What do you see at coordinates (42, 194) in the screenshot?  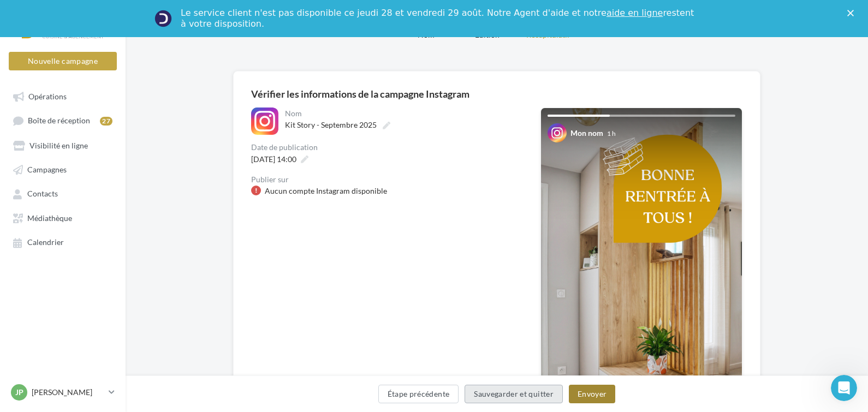 I see `span: Contacts` at bounding box center [42, 194].